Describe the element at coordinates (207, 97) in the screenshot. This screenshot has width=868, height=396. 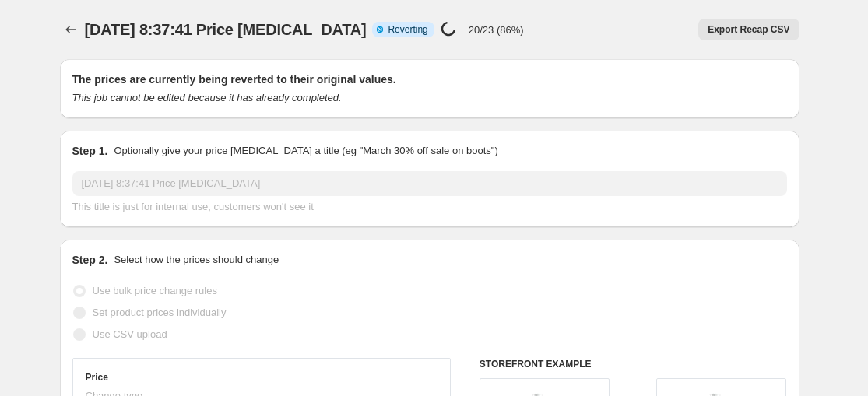
I see `i: This job cannot be edited because it has already completed.` at that location.